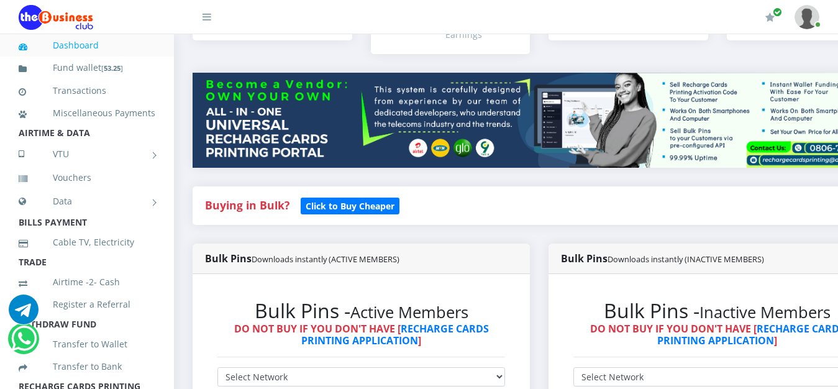  Describe the element at coordinates (87, 154) in the screenshot. I see `a: VTU` at that location.